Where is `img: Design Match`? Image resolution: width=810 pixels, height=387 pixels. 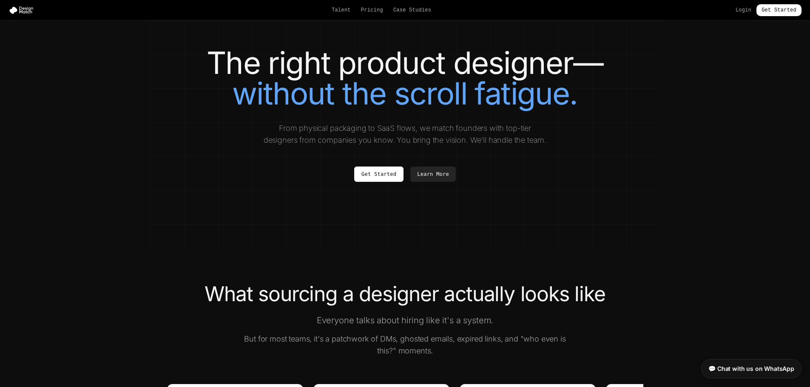 img: Design Match is located at coordinates (23, 10).